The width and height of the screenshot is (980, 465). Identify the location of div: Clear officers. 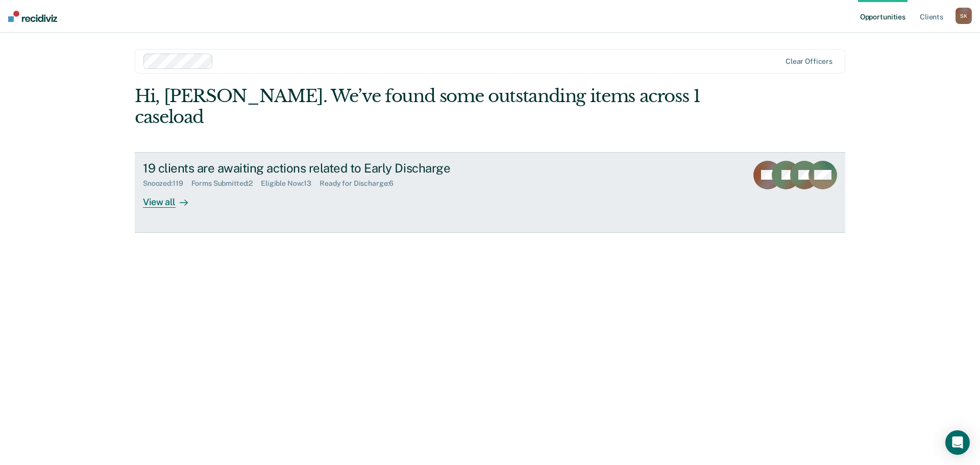
(809, 61).